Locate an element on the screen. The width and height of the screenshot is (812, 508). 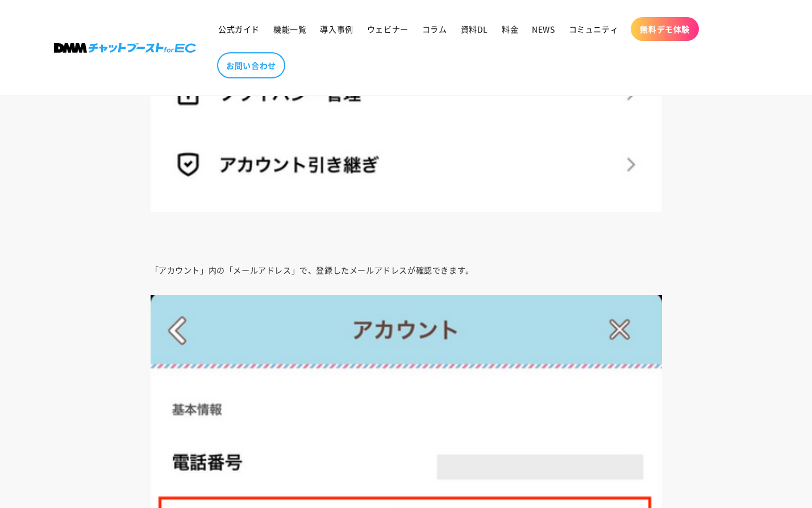
a: お問い合わせ is located at coordinates (251, 65).